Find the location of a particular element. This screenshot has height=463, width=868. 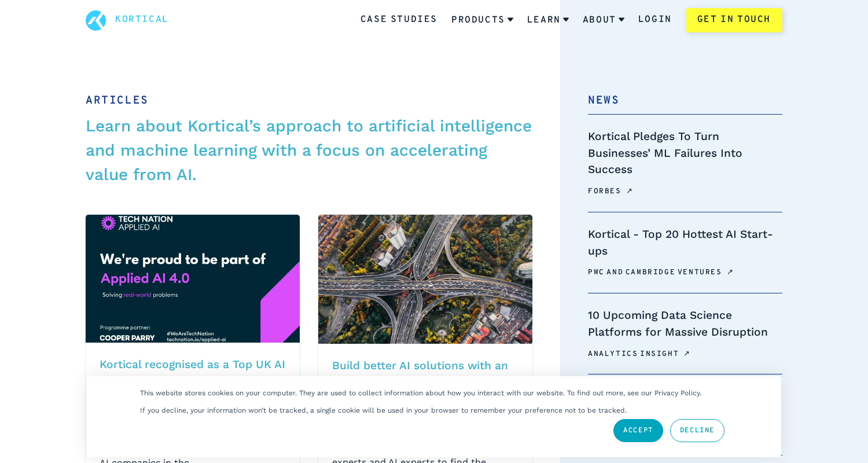

p: This website stores cookies on your computer. They are used to collect information about how you ... is located at coordinates (421, 393).